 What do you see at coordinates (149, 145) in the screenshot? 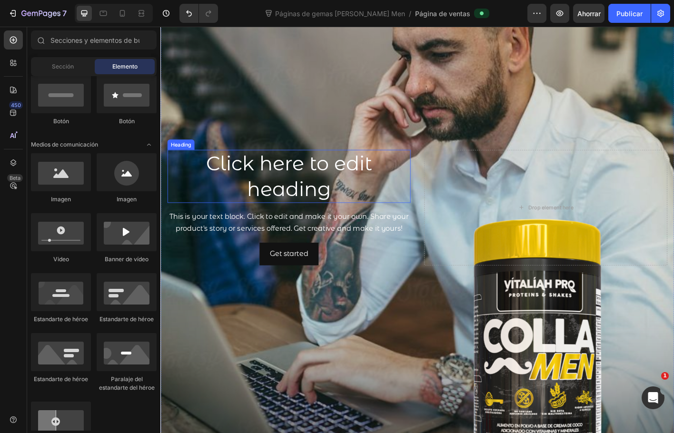
I see `span: Abrir con palanca` at bounding box center [149, 145].